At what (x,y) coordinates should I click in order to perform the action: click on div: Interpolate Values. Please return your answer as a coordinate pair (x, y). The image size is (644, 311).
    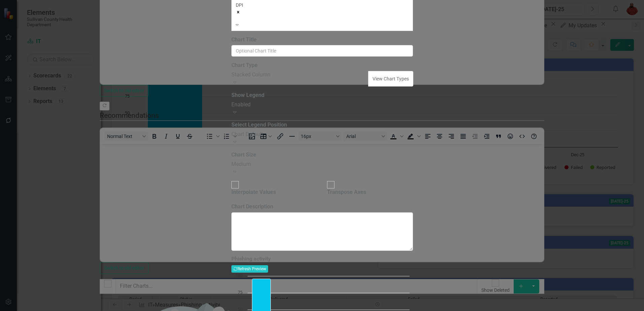
    Looking at the image, I should click on (254, 192).